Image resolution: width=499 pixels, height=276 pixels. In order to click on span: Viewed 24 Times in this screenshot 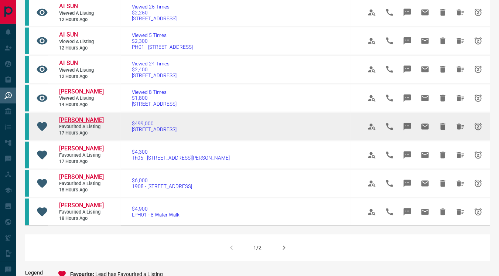, I will do `click(154, 64)`.